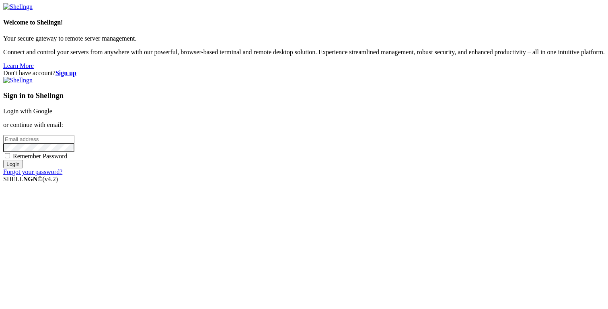 The width and height of the screenshot is (608, 309). I want to click on p: Your secure gateway to remote server management., so click(304, 39).